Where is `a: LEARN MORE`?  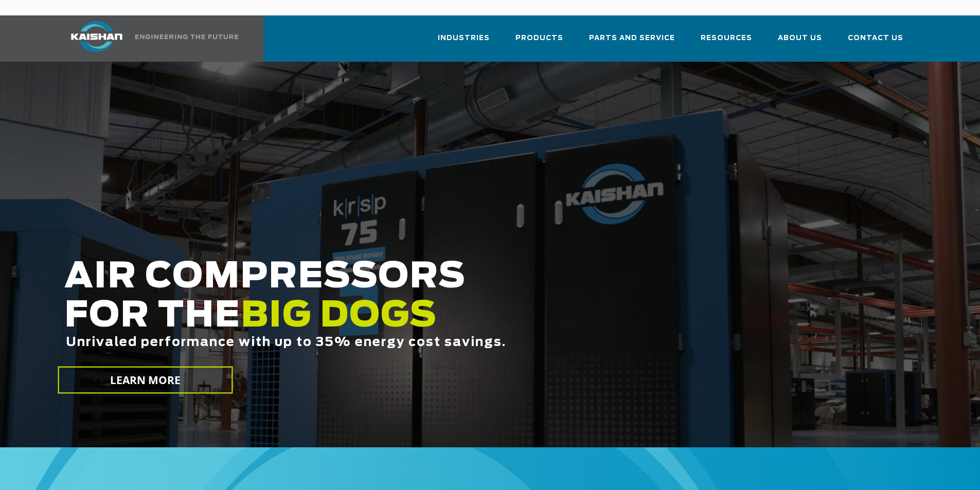
a: LEARN MORE is located at coordinates (145, 380).